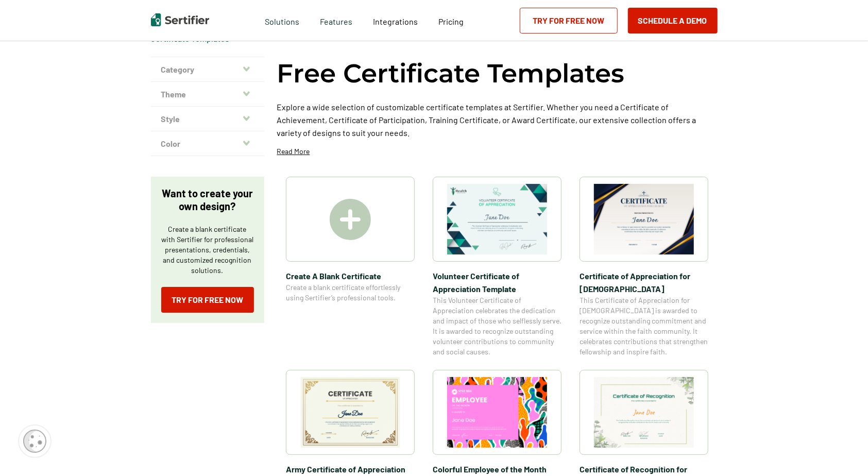 This screenshot has width=868, height=476. I want to click on span: Volunteer Certificate of Appreciation Template, so click(497, 282).